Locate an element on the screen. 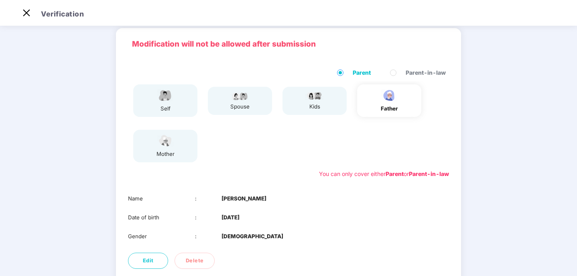 The height and width of the screenshot is (276, 577). img: svg+xml;base64,PHN2ZyB4bWxucz0iaHR0cDovL3d3dy53My5vcmcvMjAwMC9zdmciIHdpZHRoPSI1NCIgaGVpZ2h0PSIzOC... is located at coordinates (165, 140).